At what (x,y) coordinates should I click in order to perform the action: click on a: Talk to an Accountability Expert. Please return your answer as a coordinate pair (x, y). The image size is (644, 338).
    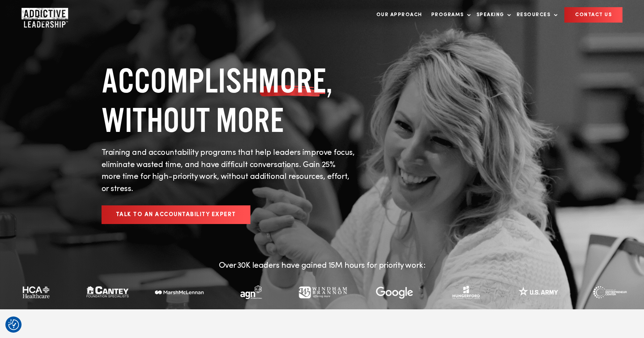
    Looking at the image, I should click on (176, 214).